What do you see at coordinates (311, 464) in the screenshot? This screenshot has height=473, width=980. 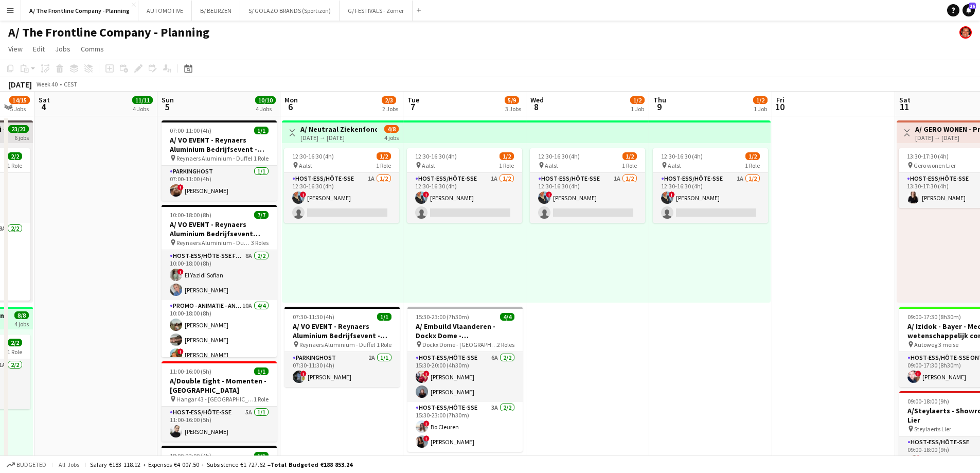 I see `span: Total Budgeted €188 853.24` at bounding box center [311, 464].